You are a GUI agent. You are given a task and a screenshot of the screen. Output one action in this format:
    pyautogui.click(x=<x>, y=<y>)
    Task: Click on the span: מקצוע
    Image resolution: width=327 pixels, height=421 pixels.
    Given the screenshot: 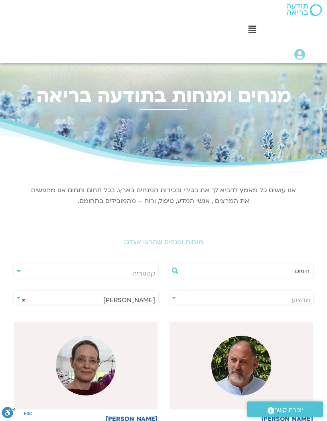 What is the action you would take?
    pyautogui.click(x=300, y=300)
    